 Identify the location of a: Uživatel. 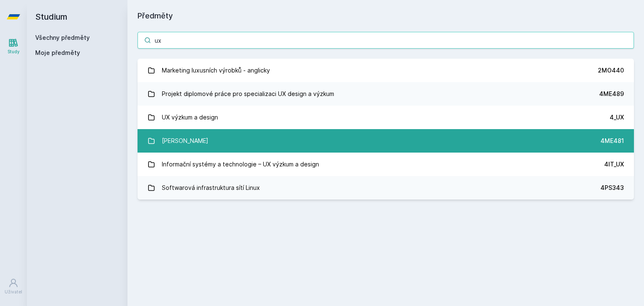
(13, 286).